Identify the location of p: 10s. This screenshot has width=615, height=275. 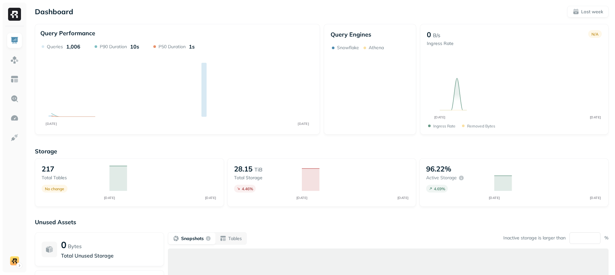
(135, 47).